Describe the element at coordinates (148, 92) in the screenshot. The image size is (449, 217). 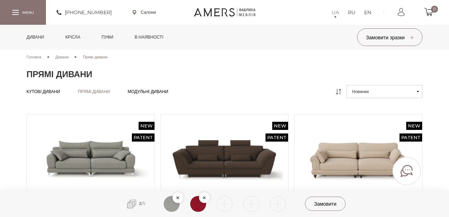
I see `a: Модульні дивани` at that location.